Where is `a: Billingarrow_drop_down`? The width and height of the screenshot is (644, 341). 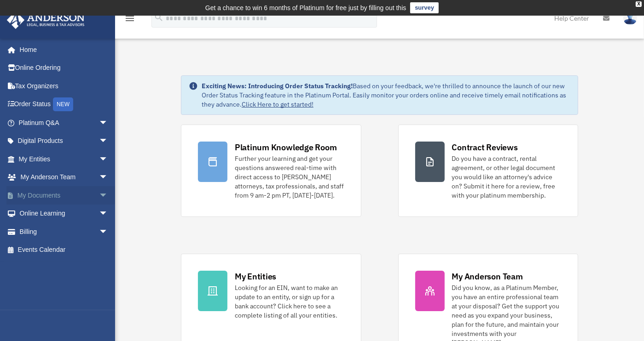 a: Billingarrow_drop_down is located at coordinates (64, 232).